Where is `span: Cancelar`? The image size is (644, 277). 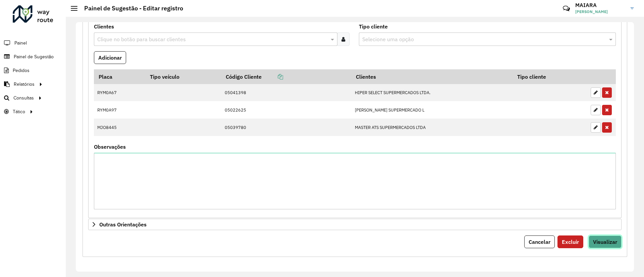 span: Cancelar is located at coordinates (539, 242).